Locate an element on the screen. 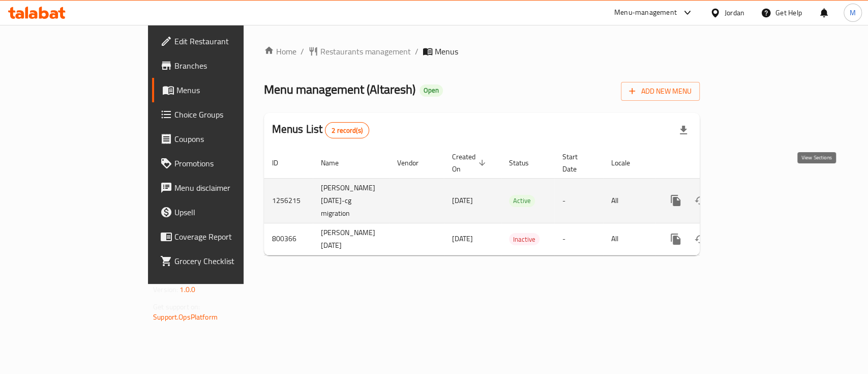  a: Menu disclaimer is located at coordinates (222, 188).